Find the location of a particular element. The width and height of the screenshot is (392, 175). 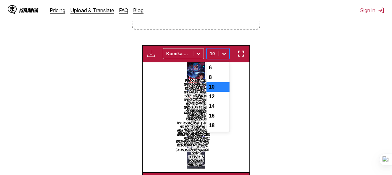

div: IsManga is located at coordinates (29, 10).